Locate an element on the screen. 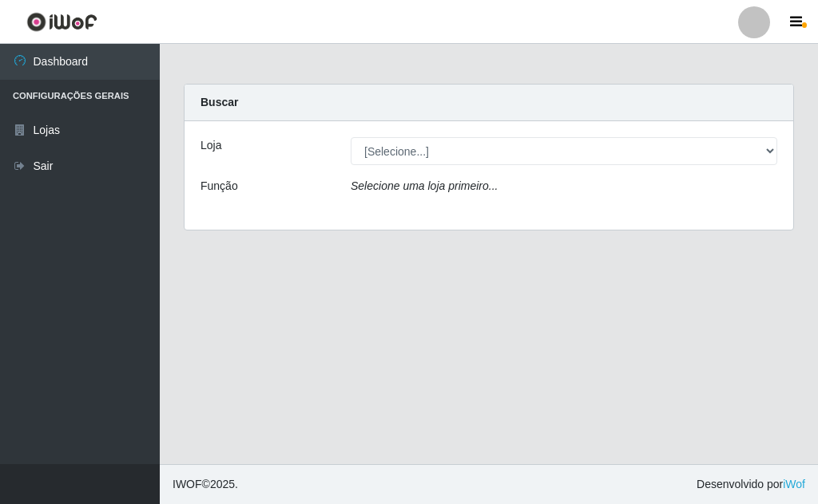  label: Função is located at coordinates (219, 186).